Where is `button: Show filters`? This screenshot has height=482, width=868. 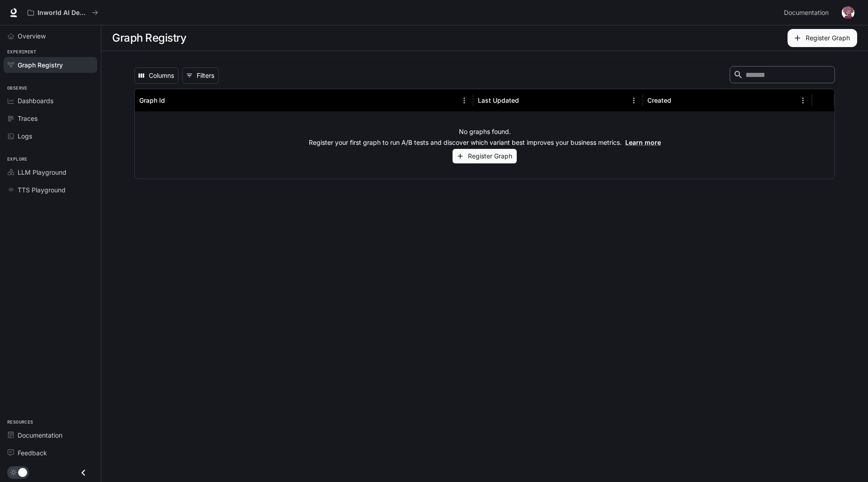 button: Show filters is located at coordinates (201, 76).